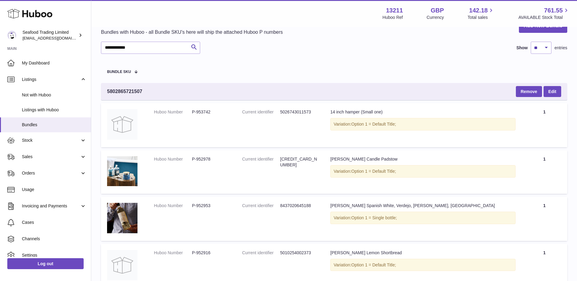 The image size is (577, 281). Describe the element at coordinates (544, 13) in the screenshot. I see `a: 761.55 AVAILABLE Stock Total` at that location.